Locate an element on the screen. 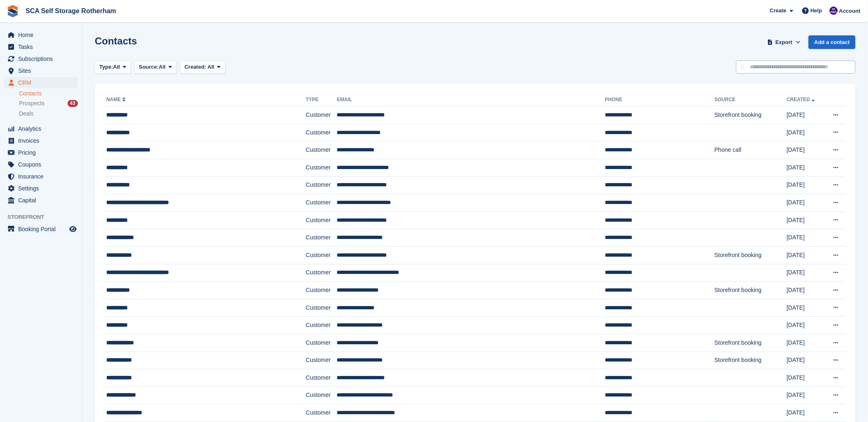  button: Source: All is located at coordinates (155, 67).